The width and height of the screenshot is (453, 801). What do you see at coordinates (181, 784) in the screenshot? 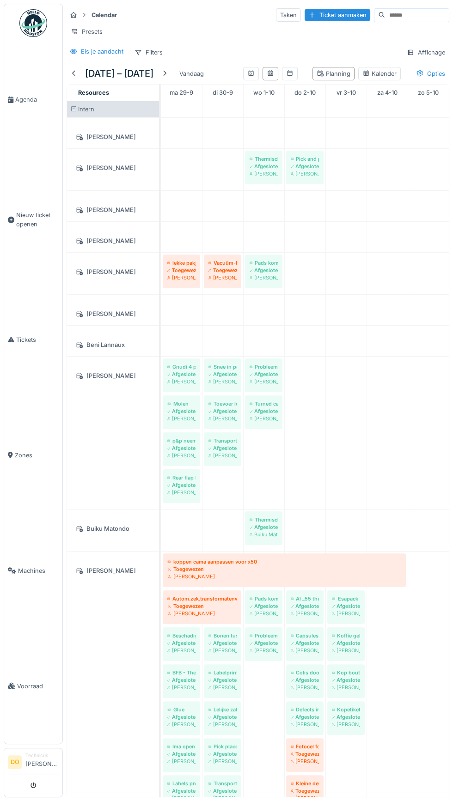
I see `div: Labels problem` at bounding box center [181, 784].